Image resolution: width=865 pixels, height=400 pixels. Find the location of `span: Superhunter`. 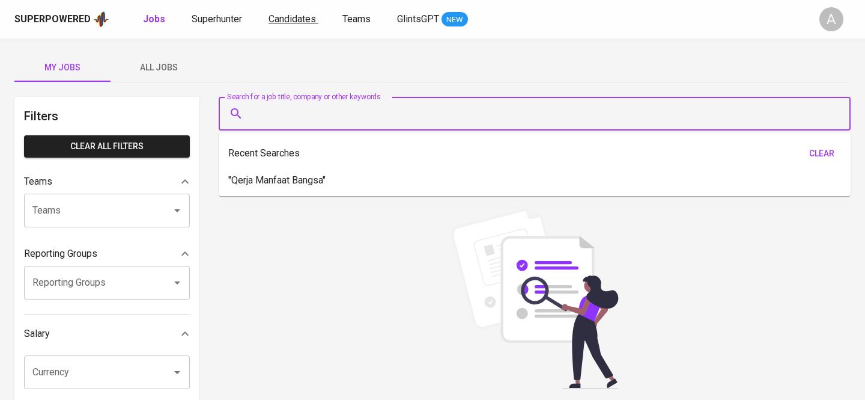

span: Superhunter is located at coordinates (217, 19).